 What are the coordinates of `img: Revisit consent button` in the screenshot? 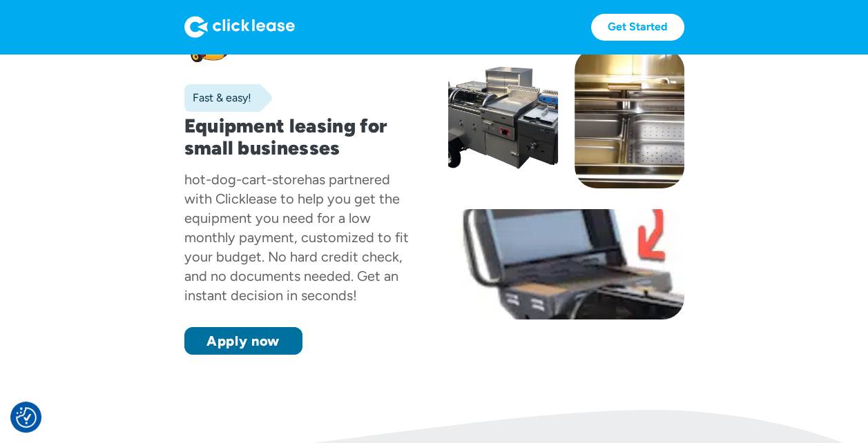 It's located at (26, 418).